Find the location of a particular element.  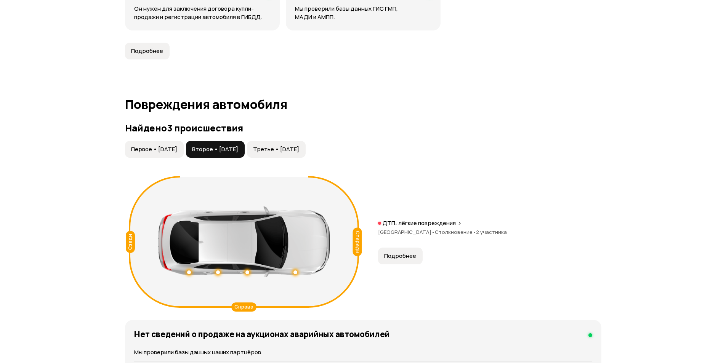

p: Мы проверили базы данных ГИС ГМП, МАДИ и АМПП. is located at coordinates (363, 13).